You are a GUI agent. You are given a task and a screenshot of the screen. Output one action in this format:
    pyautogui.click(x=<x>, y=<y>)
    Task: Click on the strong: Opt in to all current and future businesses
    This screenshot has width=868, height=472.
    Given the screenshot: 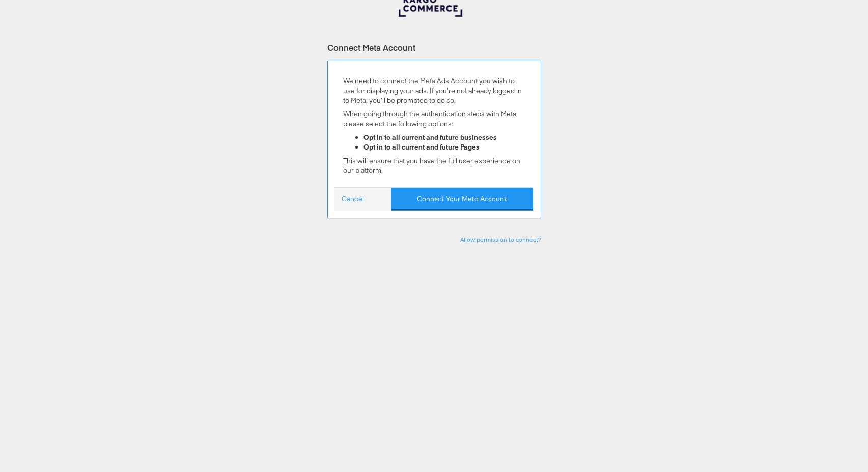 What is the action you would take?
    pyautogui.click(x=430, y=138)
    